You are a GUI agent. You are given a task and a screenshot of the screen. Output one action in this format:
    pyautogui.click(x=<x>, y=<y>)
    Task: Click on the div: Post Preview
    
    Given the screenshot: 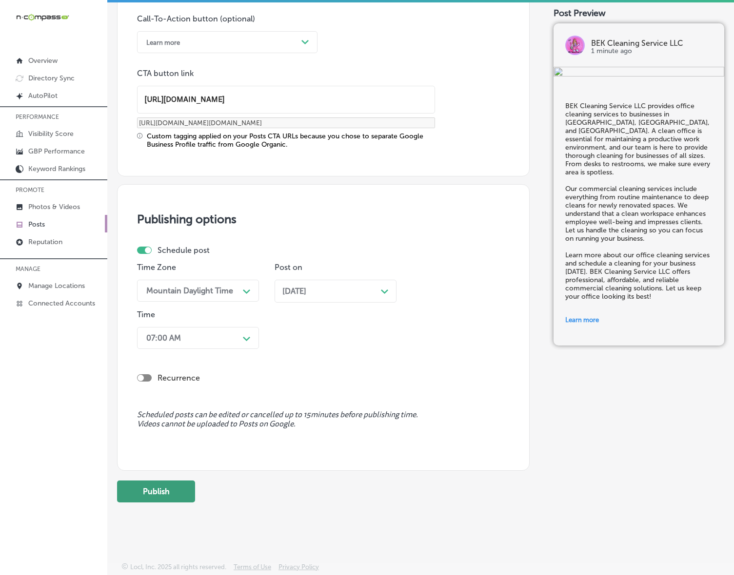 What is the action you would take?
    pyautogui.click(x=638, y=13)
    